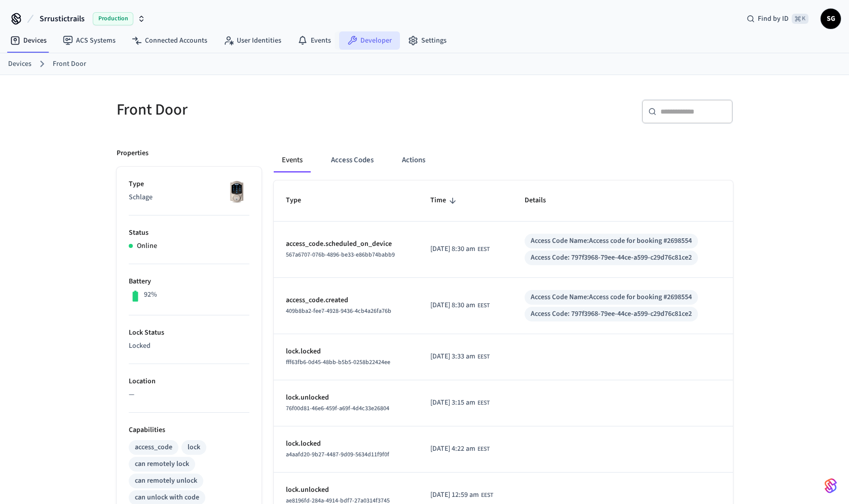  Describe the element at coordinates (169, 40) in the screenshot. I see `a: Connected Accounts` at that location.